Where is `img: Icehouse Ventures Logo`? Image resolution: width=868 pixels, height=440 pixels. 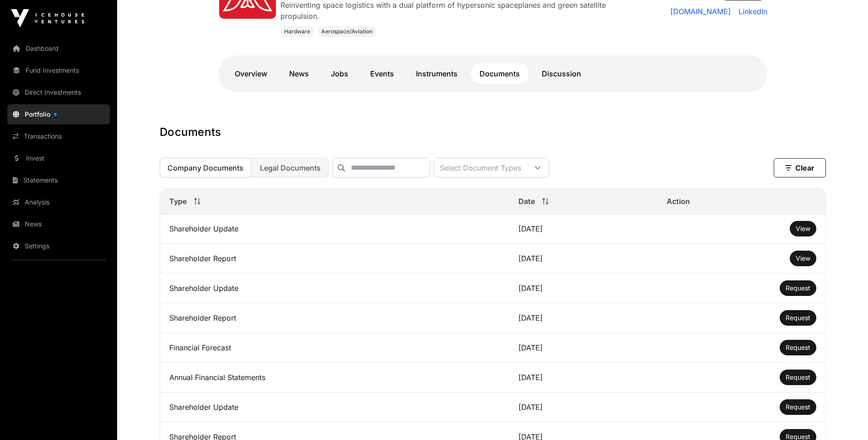 img: Icehouse Ventures Logo is located at coordinates (48, 18).